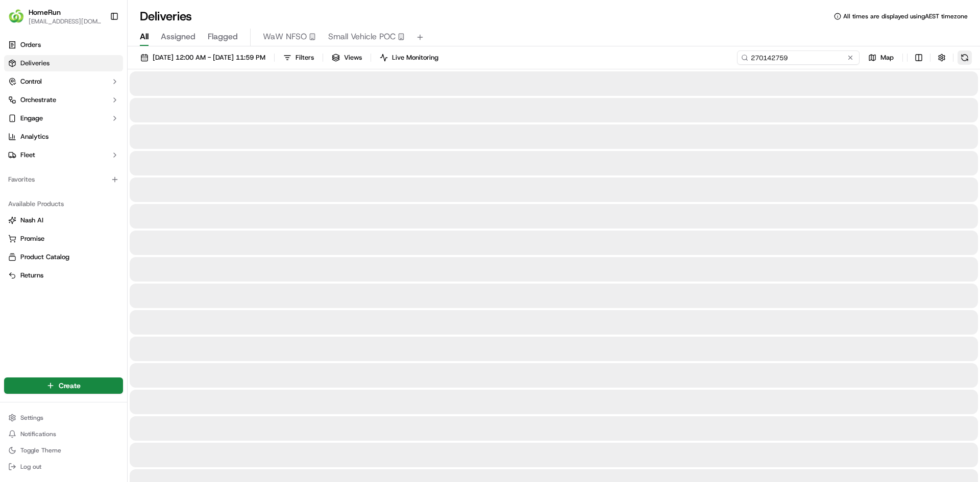 Image resolution: width=980 pixels, height=482 pixels. What do you see at coordinates (38, 100) in the screenshot?
I see `span: Orchestrate` at bounding box center [38, 100].